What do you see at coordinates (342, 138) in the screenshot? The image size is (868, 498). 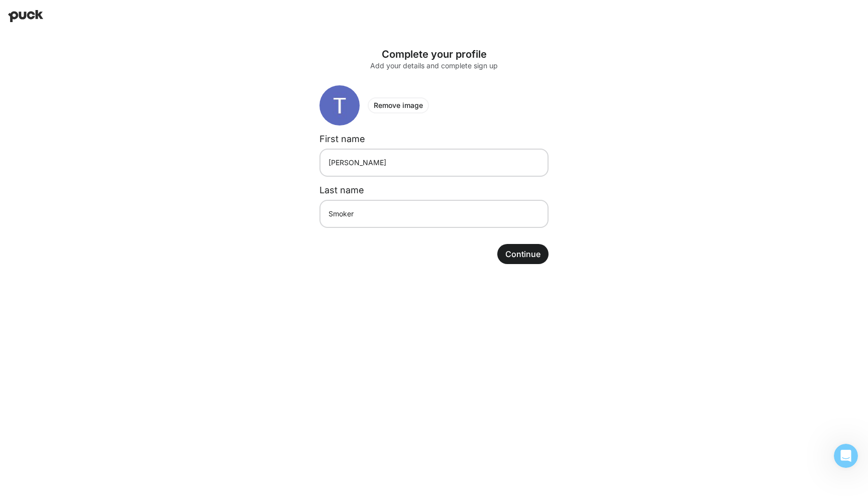 I see `label: First name` at bounding box center [342, 138].